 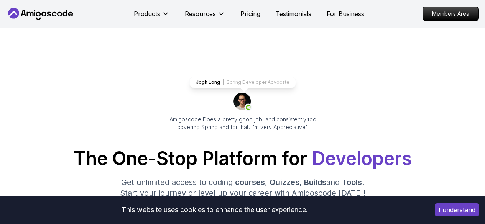 What do you see at coordinates (258, 82) in the screenshot?
I see `p: Spring Developer Advocate` at bounding box center [258, 82].